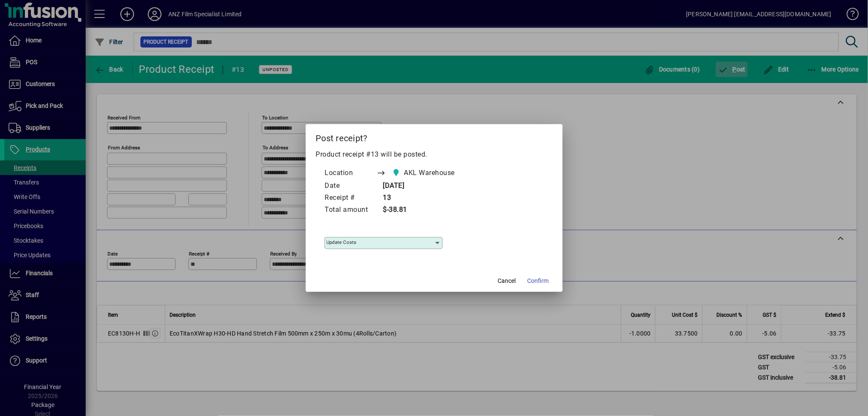  I want to click on span: Confirm, so click(538, 280).